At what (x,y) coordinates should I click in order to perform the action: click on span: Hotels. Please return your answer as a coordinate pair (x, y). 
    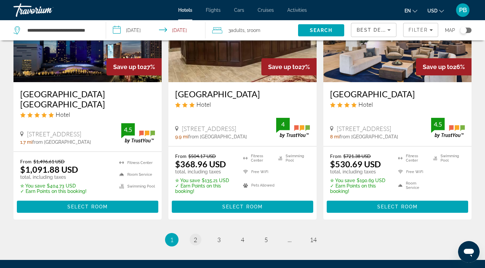
    Looking at the image, I should click on (185, 10).